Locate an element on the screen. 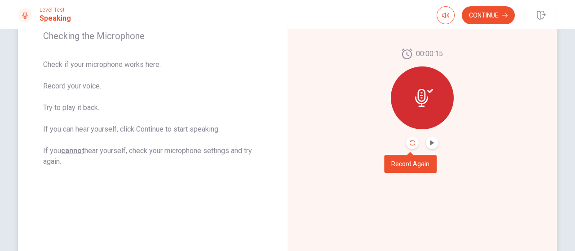 This screenshot has width=575, height=251. span: 00:00:15 is located at coordinates (430, 54).